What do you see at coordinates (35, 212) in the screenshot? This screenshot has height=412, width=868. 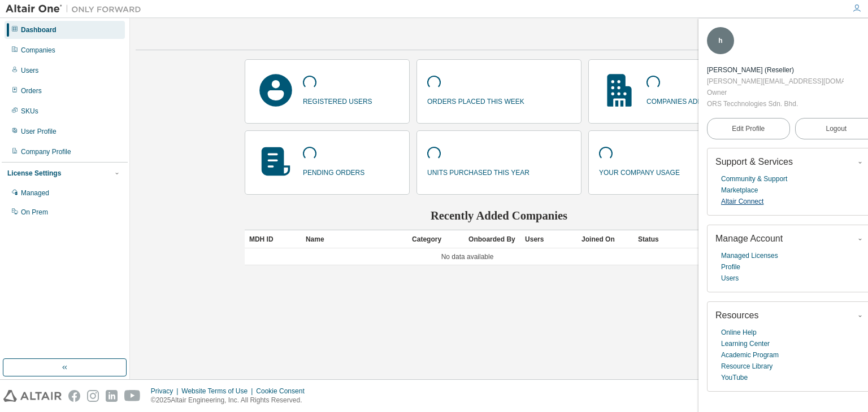 I see `div: On Prem` at bounding box center [35, 212].